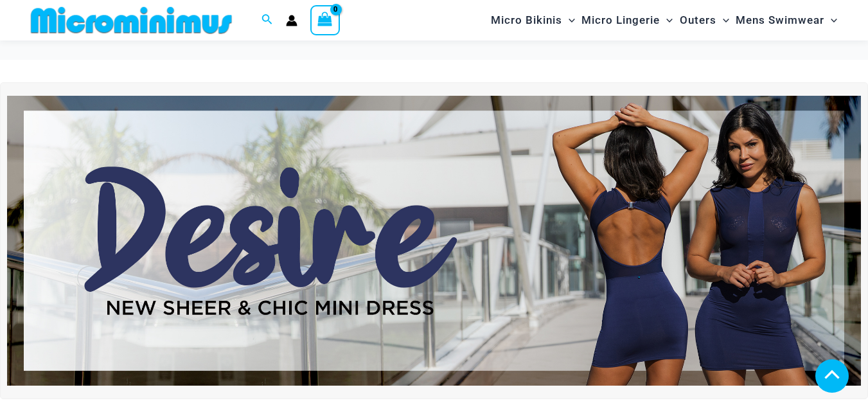 This screenshot has height=412, width=868. Describe the element at coordinates (131, 20) in the screenshot. I see `img: MM SHOP LOGO FLAT` at that location.